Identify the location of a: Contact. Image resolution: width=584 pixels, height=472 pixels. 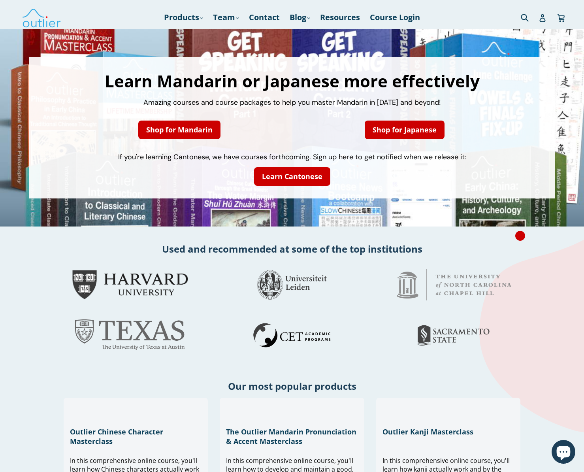
(264, 17).